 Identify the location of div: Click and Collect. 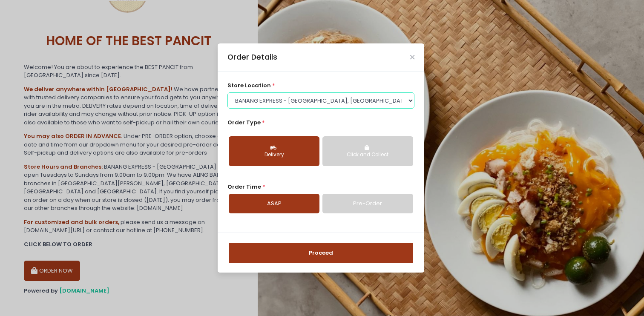
(368, 155).